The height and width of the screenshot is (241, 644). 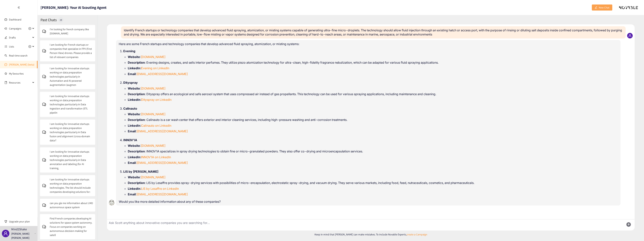 I want to click on textarea: Ask Scott anything about innovative companies you are searching for..., so click(x=364, y=225).